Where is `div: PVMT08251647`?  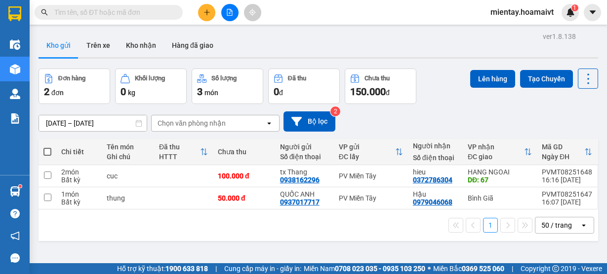
div: PVMT08251647 is located at coordinates (567, 194).